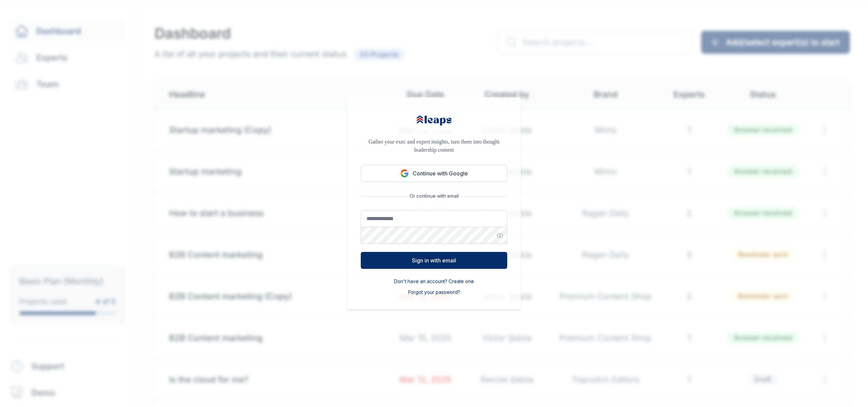  What do you see at coordinates (434, 292) in the screenshot?
I see `button: Forgot your password?` at bounding box center [434, 292].